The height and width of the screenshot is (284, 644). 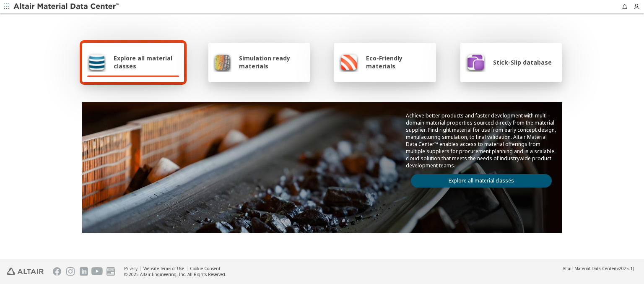 What do you see at coordinates (481, 140) in the screenshot?
I see `p: Achieve better products and faster development with multi-domain material properties sourced dire...` at bounding box center [481, 140].